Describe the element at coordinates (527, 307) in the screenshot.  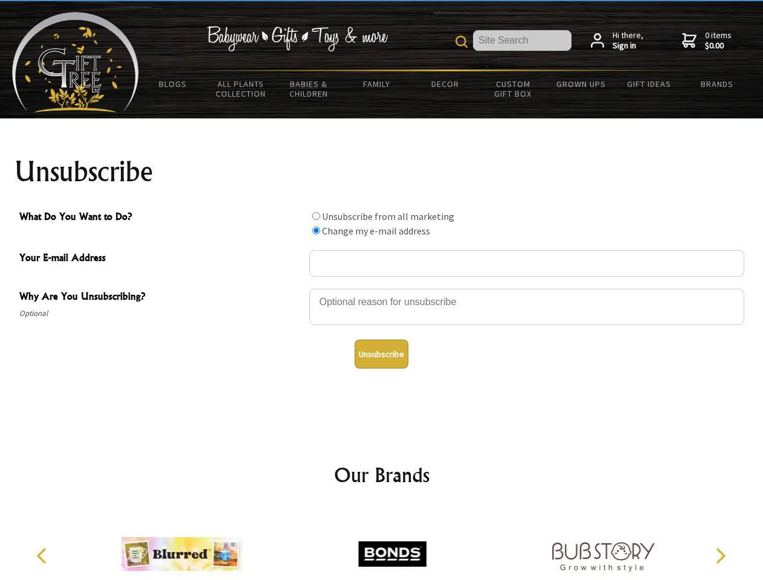
I see `textarea: Why Are You Unsubscribing?` at that location.